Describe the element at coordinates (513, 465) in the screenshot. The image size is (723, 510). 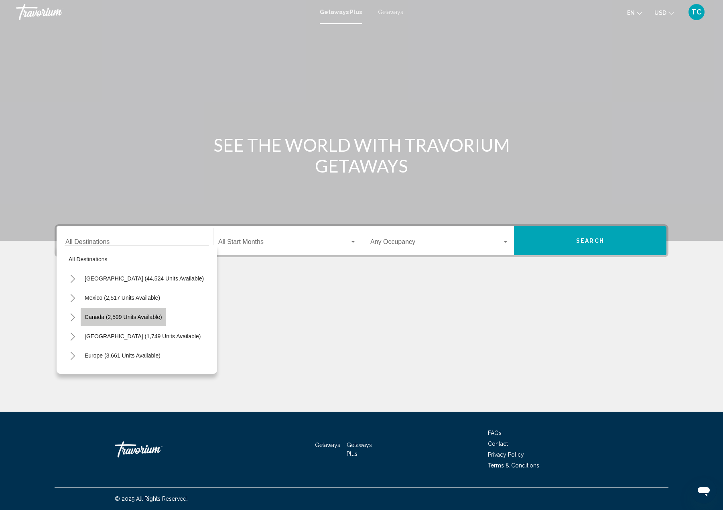
I see `span: Terms & Conditions` at that location.